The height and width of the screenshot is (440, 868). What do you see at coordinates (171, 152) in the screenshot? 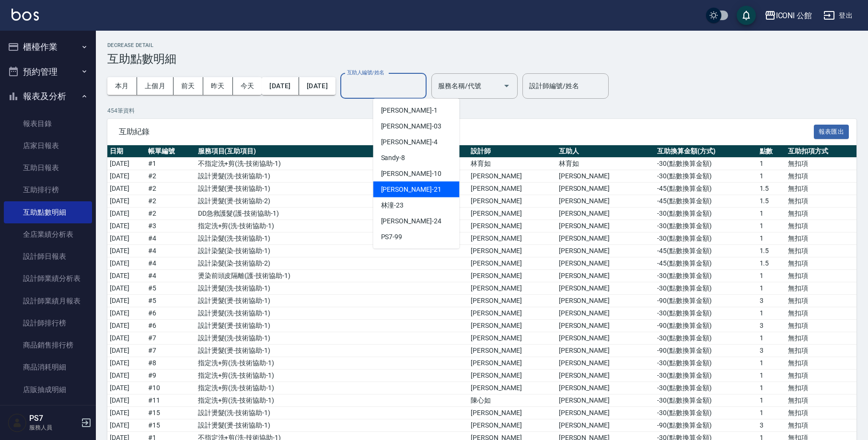
I see `th: 帳單編號` at bounding box center [171, 152].